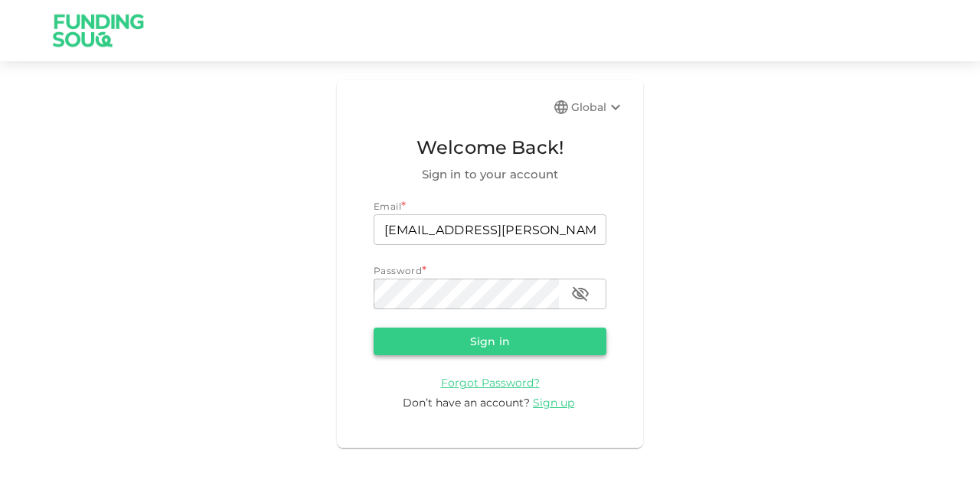  What do you see at coordinates (490, 383) in the screenshot?
I see `a: Forgot Password?` at bounding box center [490, 383].